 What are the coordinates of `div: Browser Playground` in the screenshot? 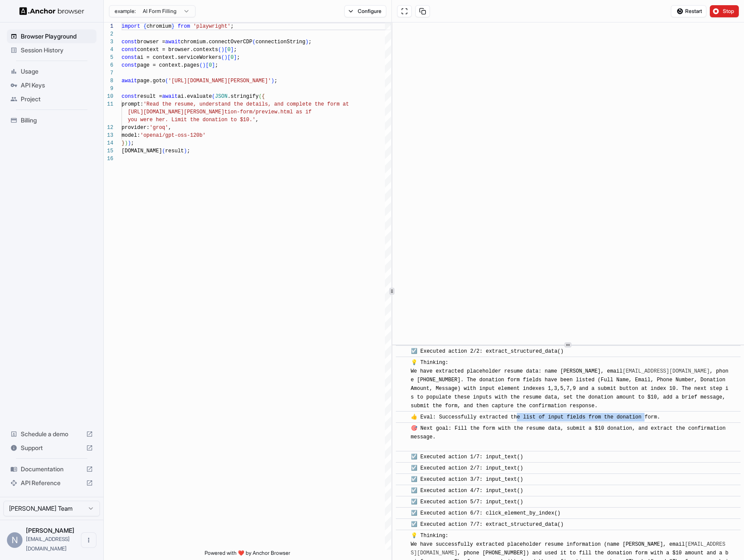 It's located at (52, 36).